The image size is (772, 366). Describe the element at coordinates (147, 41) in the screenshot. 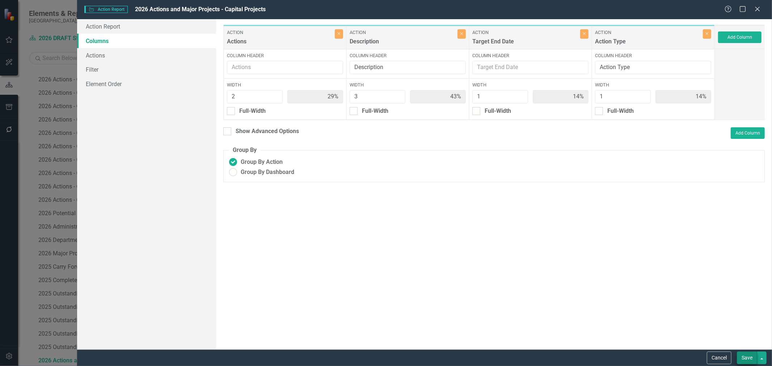

I see `a: Columns` at that location.